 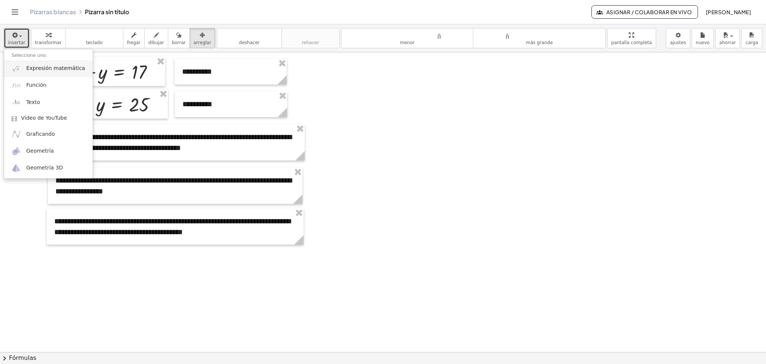 What do you see at coordinates (649, 12) in the screenshot?
I see `font: Asignar / Colaborar en vivo` at bounding box center [649, 12].